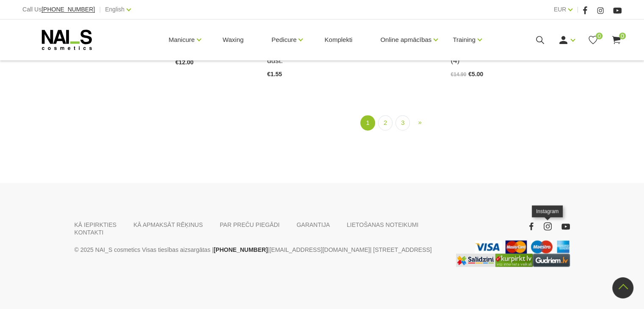 The image size is (644, 309). I want to click on a: KONTAKTI, so click(89, 233).